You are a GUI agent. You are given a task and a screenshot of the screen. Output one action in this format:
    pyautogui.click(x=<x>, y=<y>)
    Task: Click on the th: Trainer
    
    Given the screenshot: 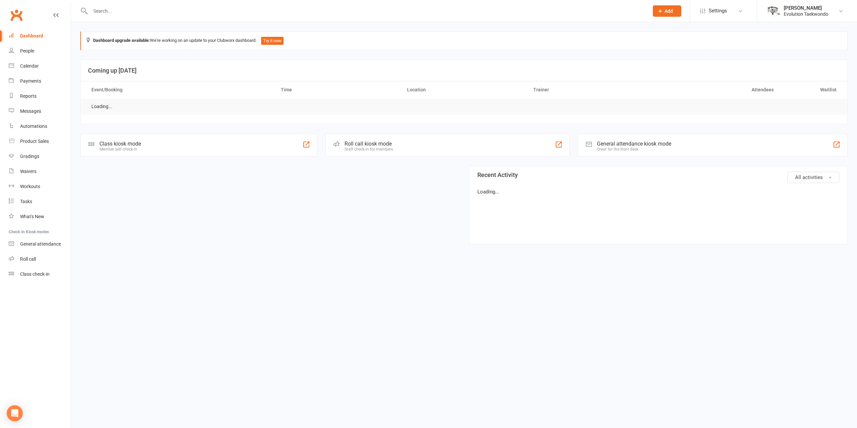 What is the action you would take?
    pyautogui.click(x=590, y=90)
    